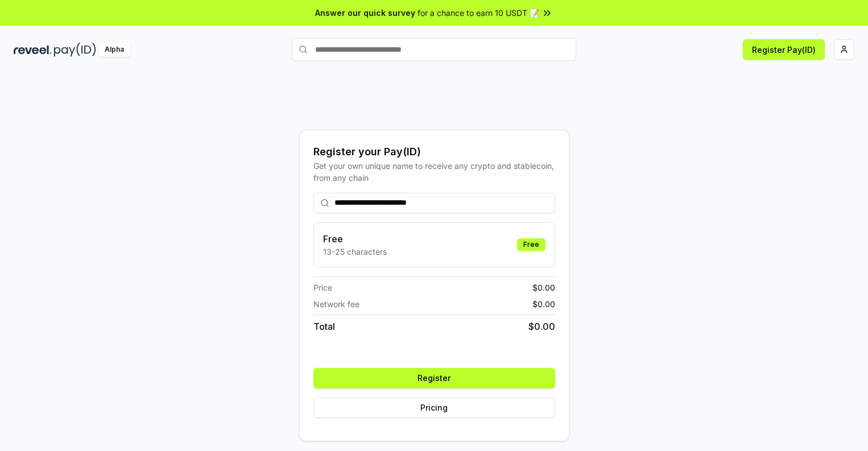 Image resolution: width=868 pixels, height=451 pixels. Describe the element at coordinates (324, 326) in the screenshot. I see `span: Total` at that location.